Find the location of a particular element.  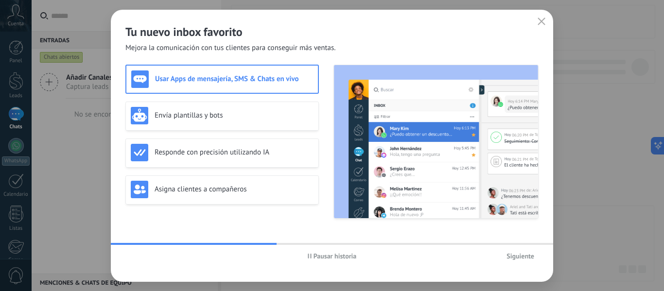

span: Siguiente is located at coordinates (520, 256).